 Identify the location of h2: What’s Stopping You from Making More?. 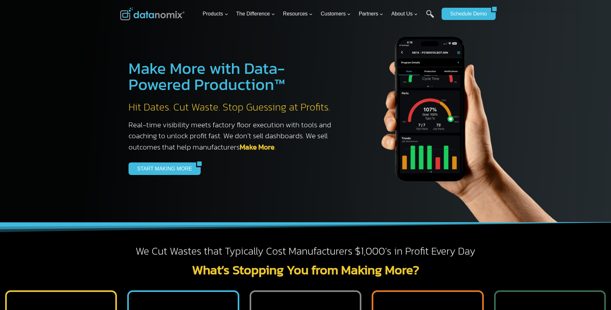
(306, 270).